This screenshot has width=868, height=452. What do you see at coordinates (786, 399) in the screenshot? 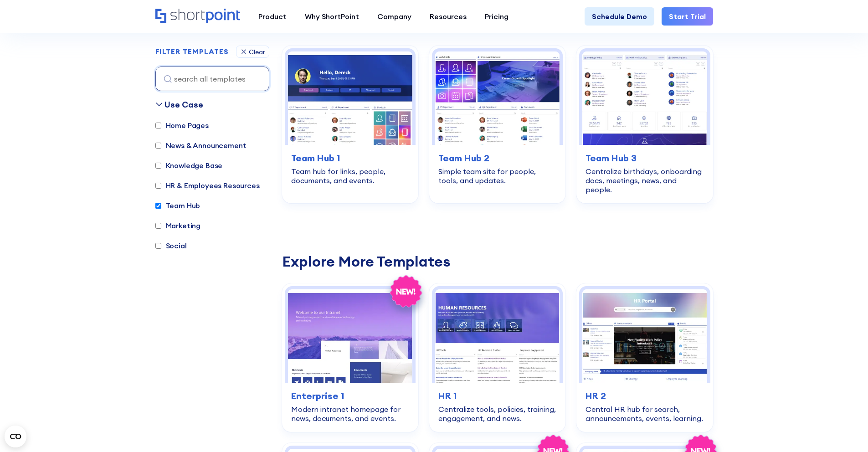
I see `div: Chat Widget` at bounding box center [786, 399].